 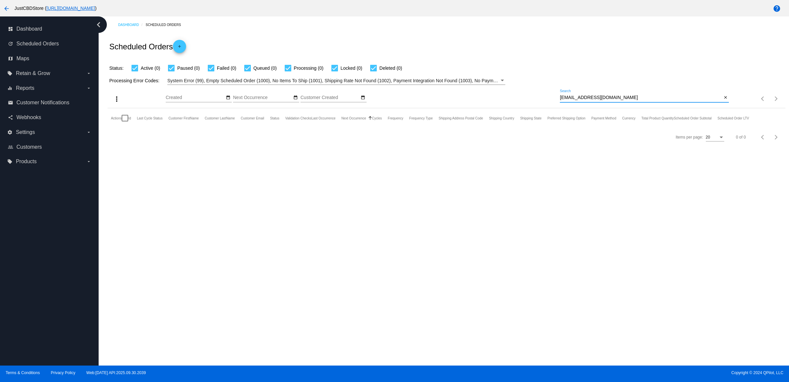 What do you see at coordinates (50, 103) in the screenshot?
I see `a: email Customer Notifications` at bounding box center [50, 103].